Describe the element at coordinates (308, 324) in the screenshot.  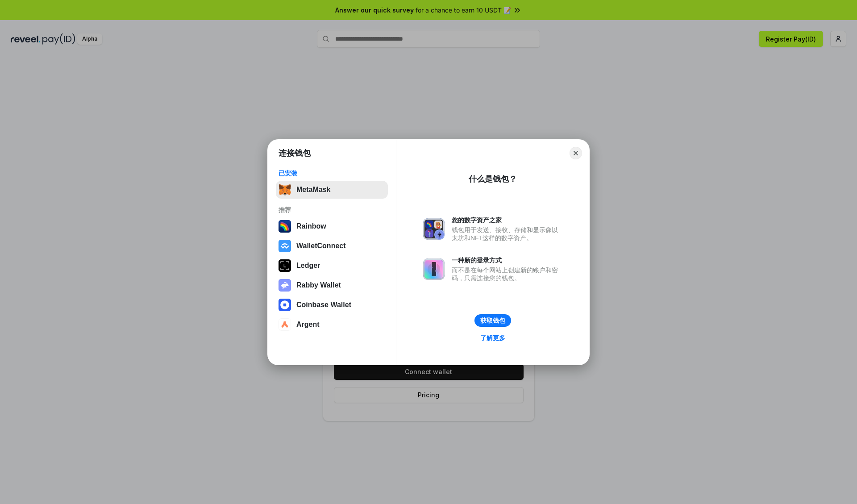
I see `div: Argent` at that location.